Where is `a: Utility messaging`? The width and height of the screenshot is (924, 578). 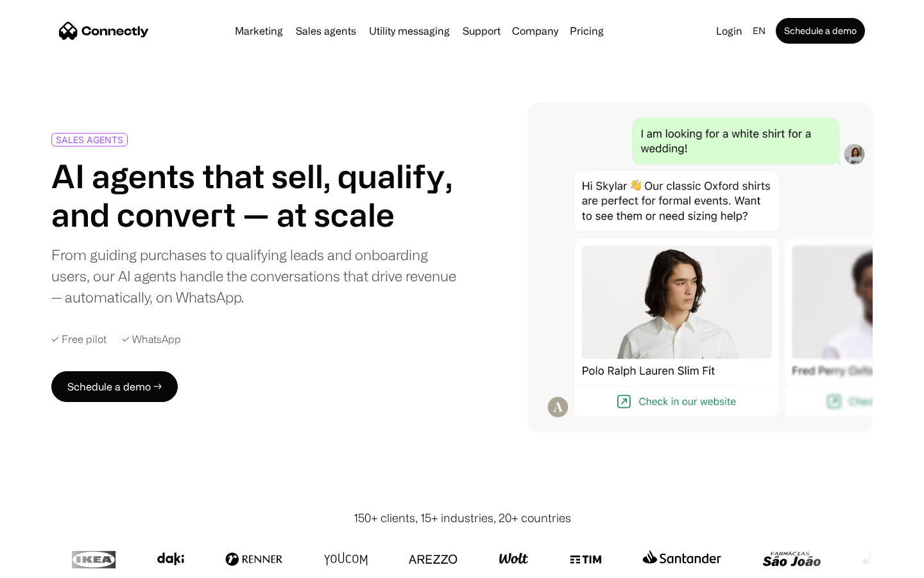 a: Utility messaging is located at coordinates (409, 30).